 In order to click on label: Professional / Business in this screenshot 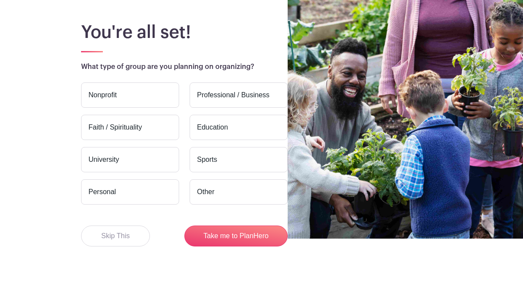, I will do `click(239, 95)`.